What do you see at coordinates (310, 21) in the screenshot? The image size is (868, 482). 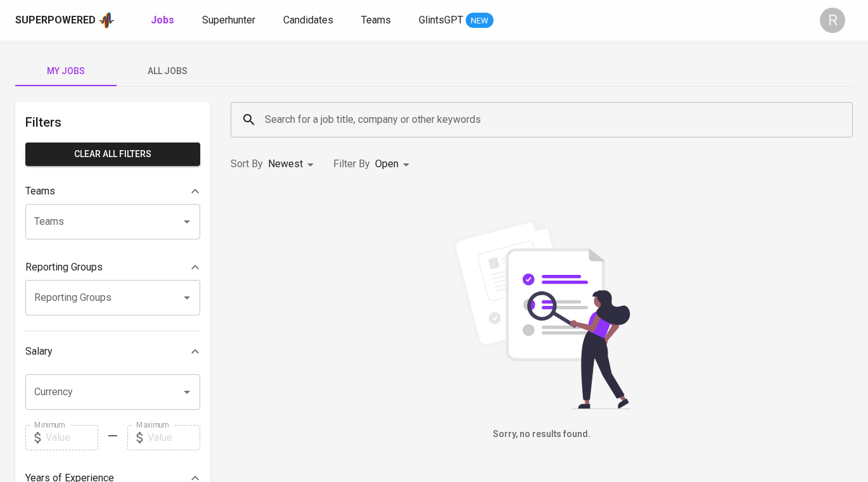 I see `a: Candidates` at bounding box center [310, 21].